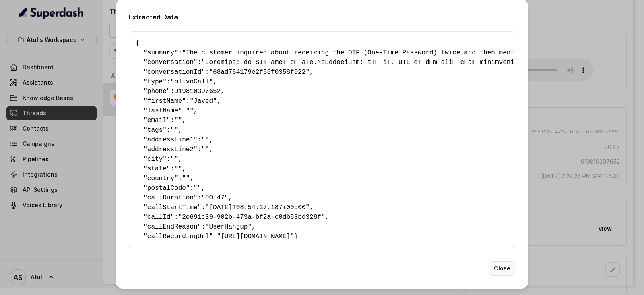  What do you see at coordinates (259, 72) in the screenshot?
I see `span: "68ad764179e2f58f0358f922"` at bounding box center [259, 72].